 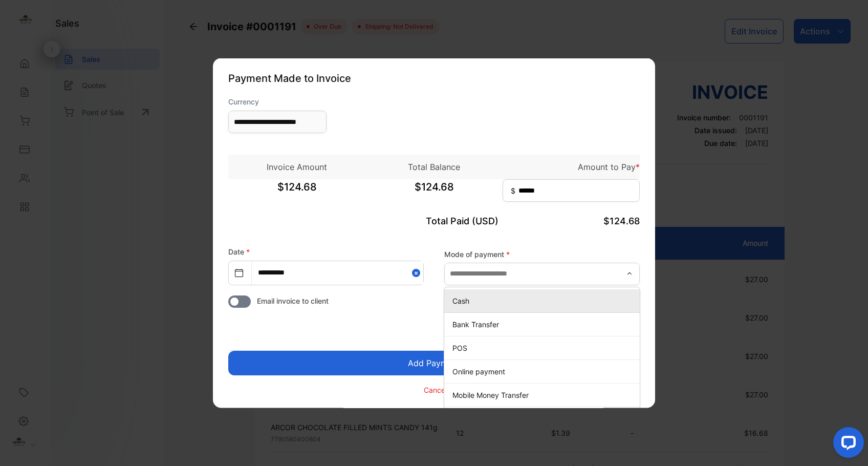 What do you see at coordinates (434, 221) in the screenshot?
I see `p: Total Paid (USD)` at bounding box center [434, 221].